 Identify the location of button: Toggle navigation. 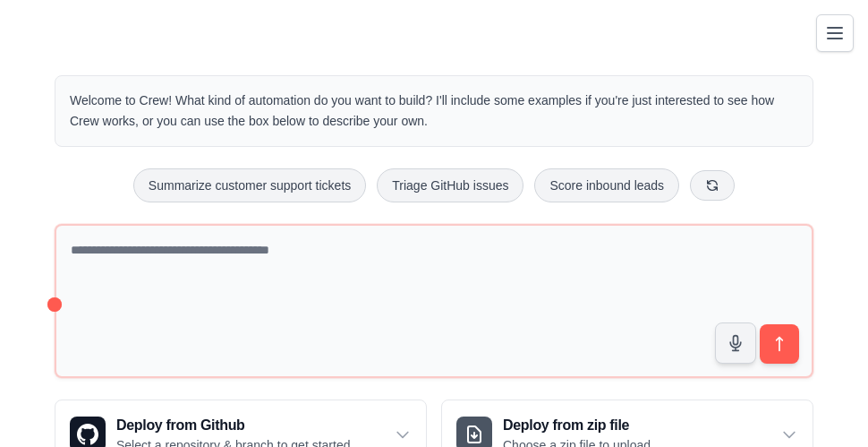
(835, 33).